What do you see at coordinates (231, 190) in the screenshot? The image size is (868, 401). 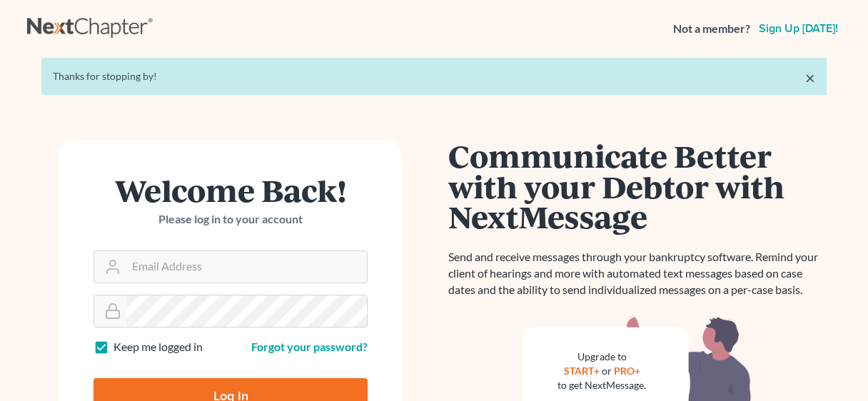 I see `h1: Welcome Back!` at bounding box center [231, 190].